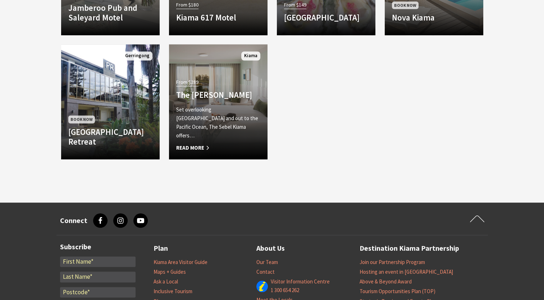 The image size is (544, 300). I want to click on a: Kiama Area Visitor Guide, so click(181, 262).